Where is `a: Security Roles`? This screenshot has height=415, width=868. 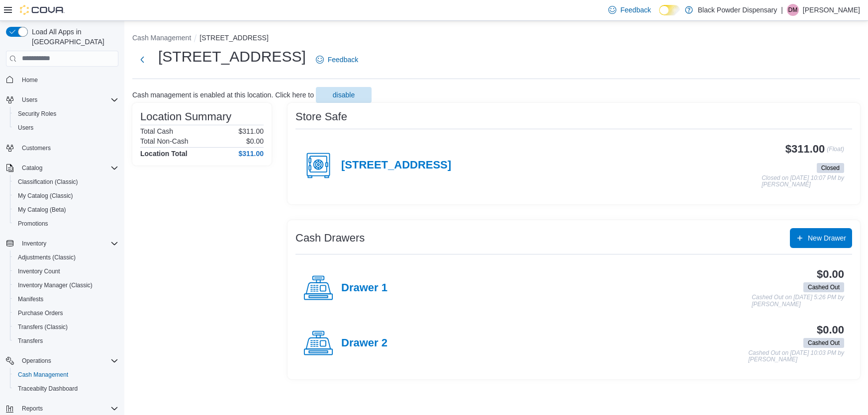
a: Security Roles is located at coordinates (37, 114).